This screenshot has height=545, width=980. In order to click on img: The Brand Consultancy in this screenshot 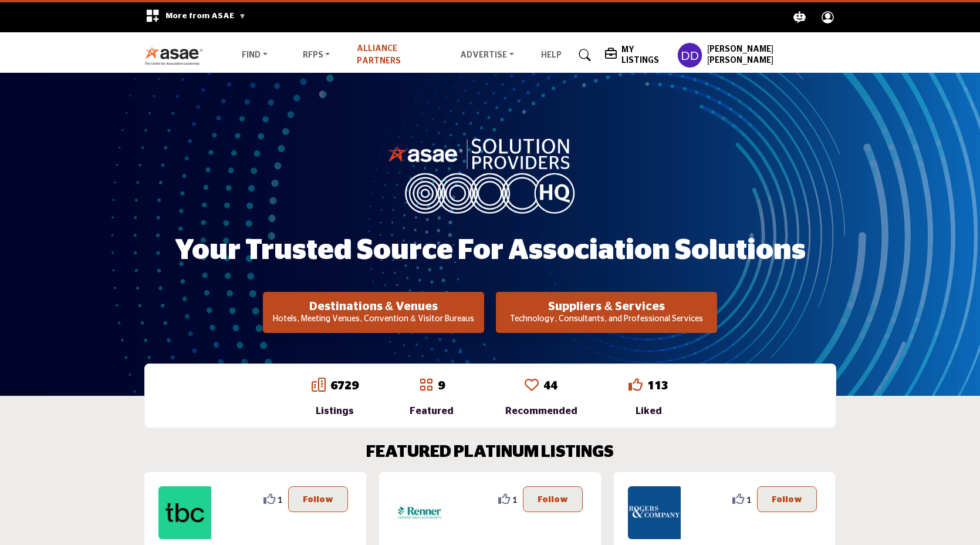, I will do `click(185, 512)`.